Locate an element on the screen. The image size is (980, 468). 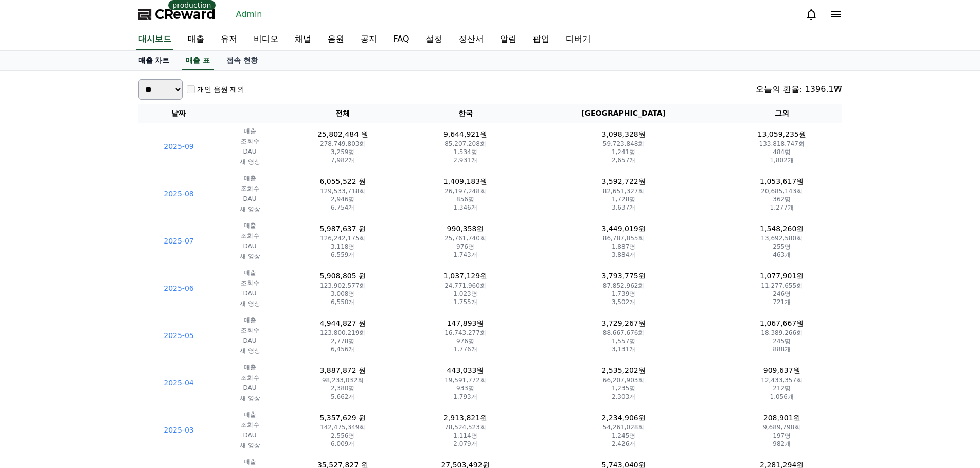
p: 1,557명 is located at coordinates (624, 342).